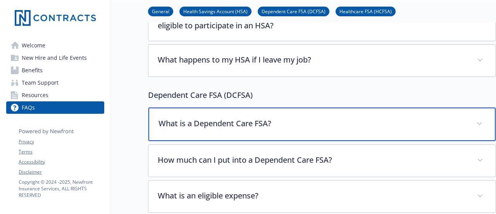 This screenshot has width=496, height=214. I want to click on a: FAQs, so click(55, 107).